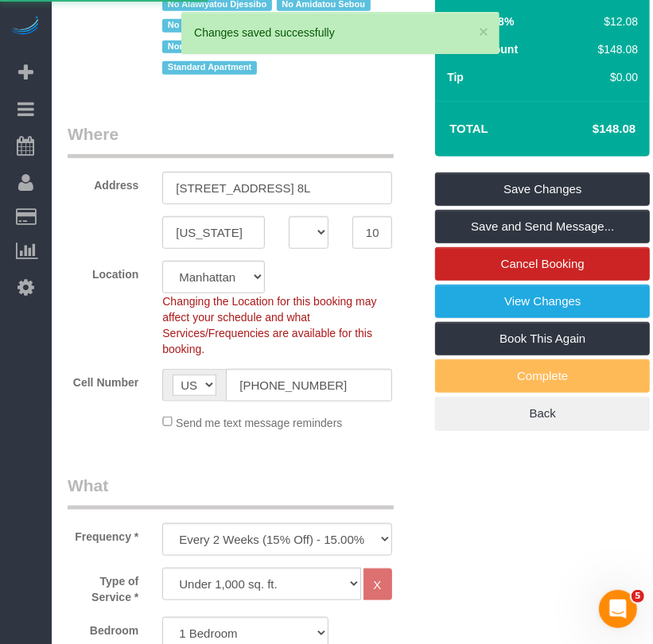 Image resolution: width=653 pixels, height=644 pixels. Describe the element at coordinates (26, 27) in the screenshot. I see `a: Automaid Logo` at that location.